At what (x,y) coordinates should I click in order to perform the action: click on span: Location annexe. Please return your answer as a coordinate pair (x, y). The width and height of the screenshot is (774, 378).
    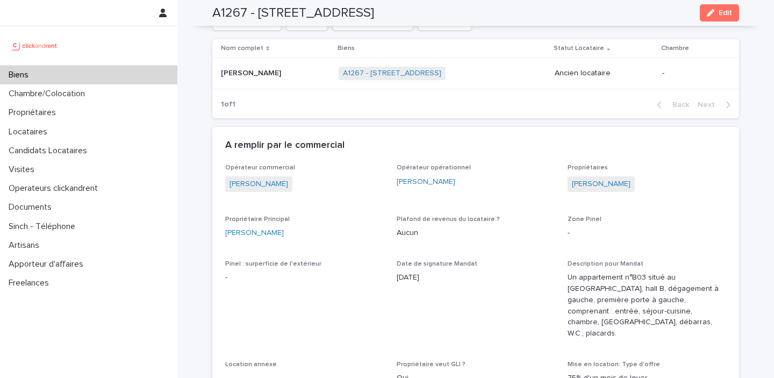
    Looking at the image, I should click on (251, 364).